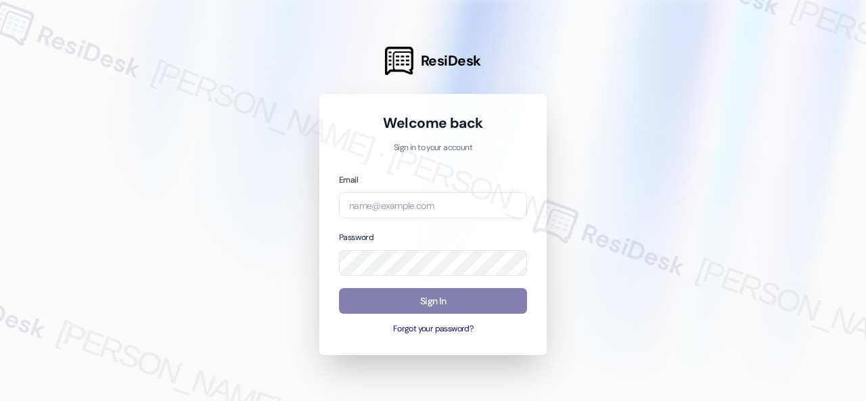 This screenshot has width=866, height=401. Describe the element at coordinates (433, 329) in the screenshot. I see `button: Forgot your password?` at that location.